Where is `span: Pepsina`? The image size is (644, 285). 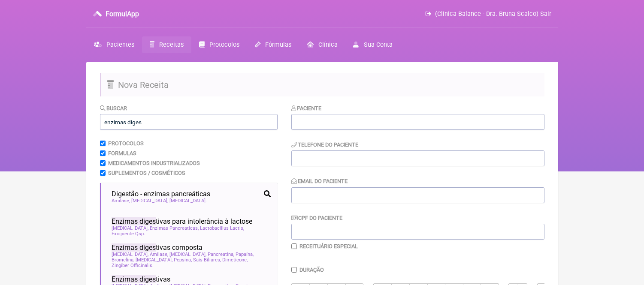
span: Pepsina is located at coordinates (183, 260).